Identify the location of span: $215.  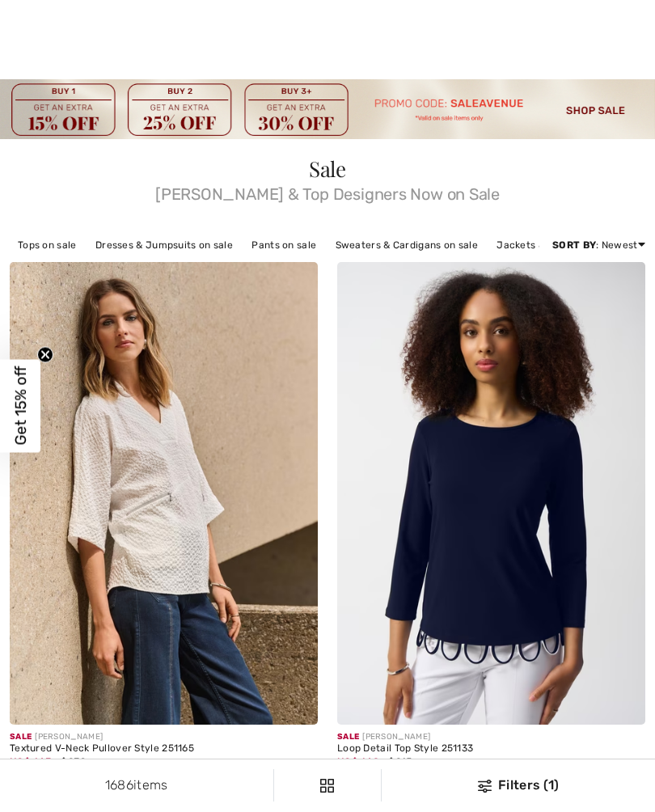
(399, 762).